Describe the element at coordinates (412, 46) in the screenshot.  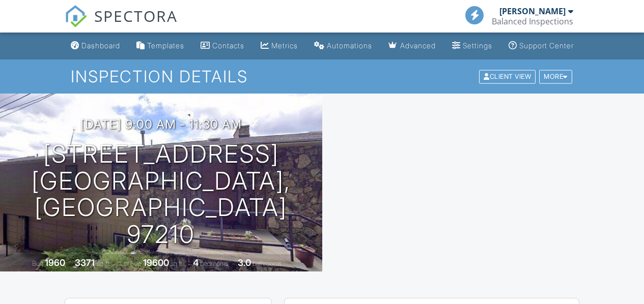
I see `a: Advanced` at that location.